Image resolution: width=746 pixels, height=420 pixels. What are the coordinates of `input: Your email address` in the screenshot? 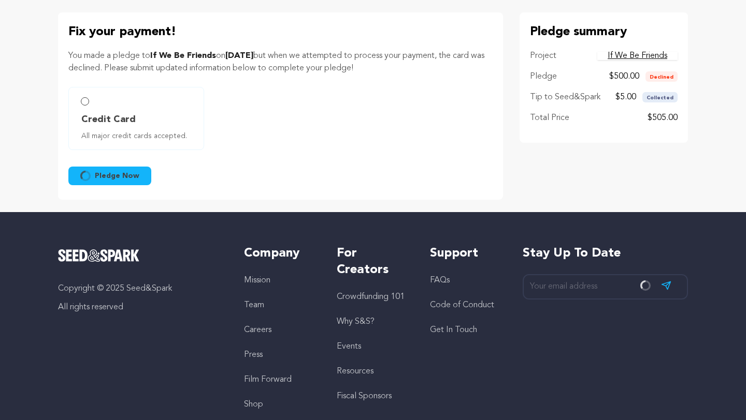 It's located at (605, 287).